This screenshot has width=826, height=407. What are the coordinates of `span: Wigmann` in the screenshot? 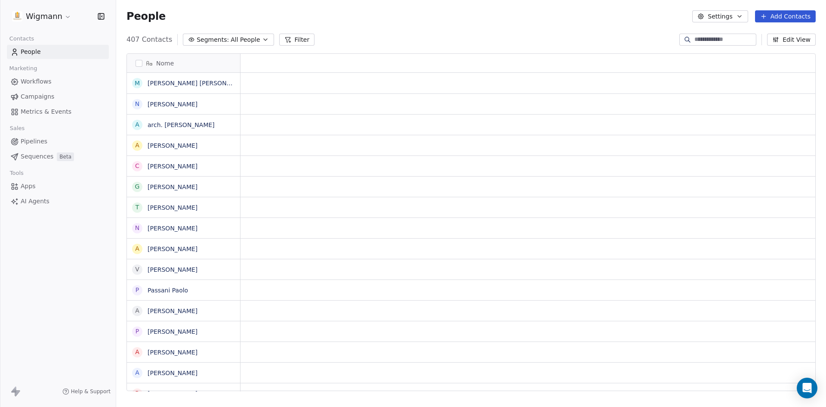 It's located at (44, 16).